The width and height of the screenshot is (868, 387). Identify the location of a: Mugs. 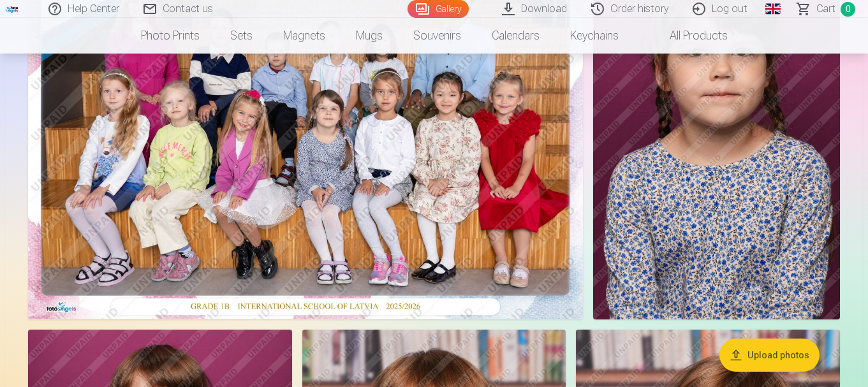
(369, 36).